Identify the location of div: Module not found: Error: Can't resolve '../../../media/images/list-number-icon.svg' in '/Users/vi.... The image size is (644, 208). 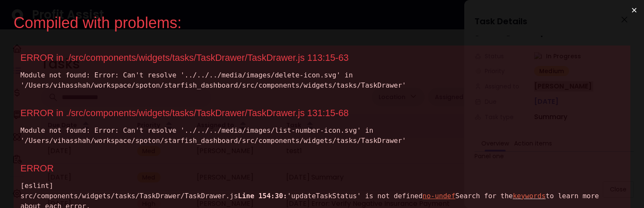
(322, 136).